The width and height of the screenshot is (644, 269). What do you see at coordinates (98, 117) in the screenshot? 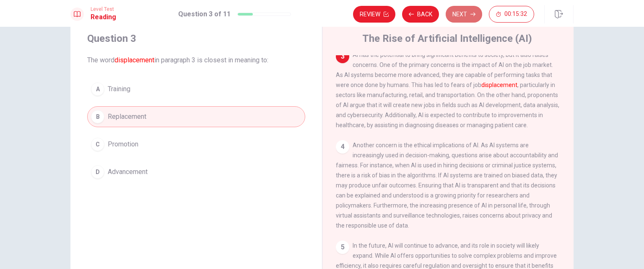
I see `div: B` at bounding box center [98, 117].